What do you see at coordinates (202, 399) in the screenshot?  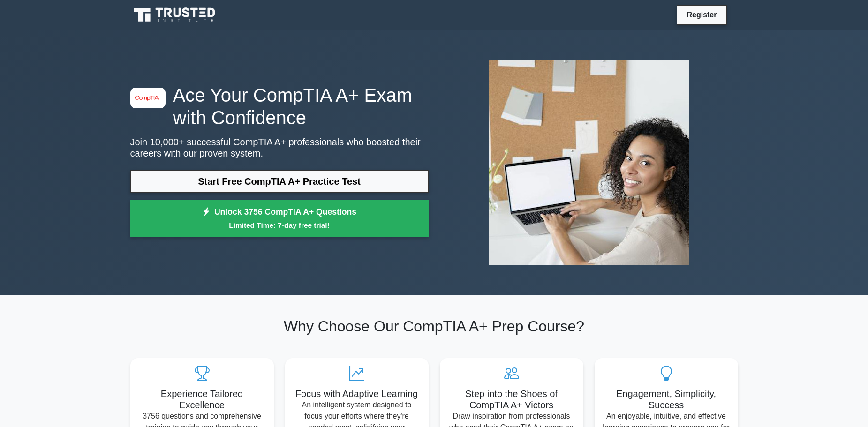 I see `h5: Experience Tailored Excellence` at bounding box center [202, 399].